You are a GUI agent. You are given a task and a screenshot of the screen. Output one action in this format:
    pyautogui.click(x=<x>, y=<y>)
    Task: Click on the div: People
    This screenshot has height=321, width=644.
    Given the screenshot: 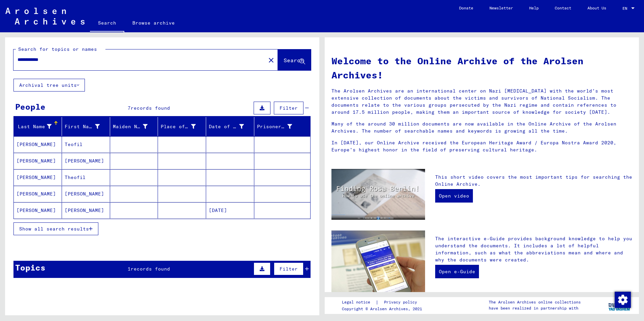 What is the action you would take?
    pyautogui.click(x=31, y=107)
    